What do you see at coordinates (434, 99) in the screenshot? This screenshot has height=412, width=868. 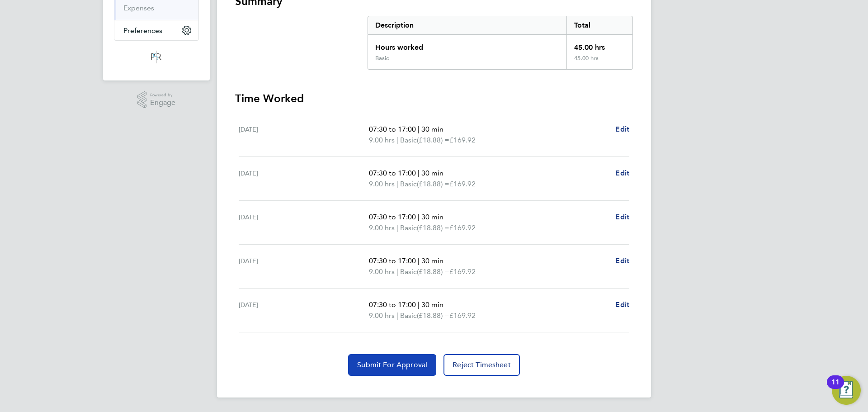 I see `h3: Time Worked` at bounding box center [434, 99].